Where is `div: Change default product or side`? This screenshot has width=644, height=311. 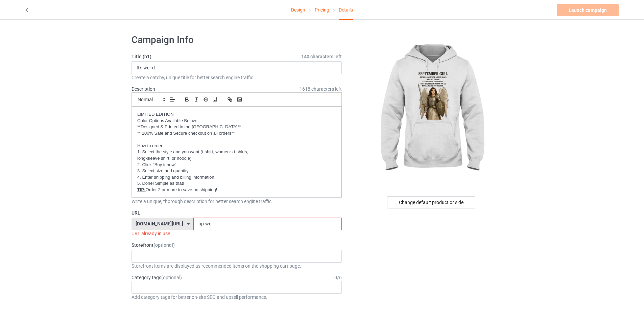 div: Change default product or side is located at coordinates (431, 202).